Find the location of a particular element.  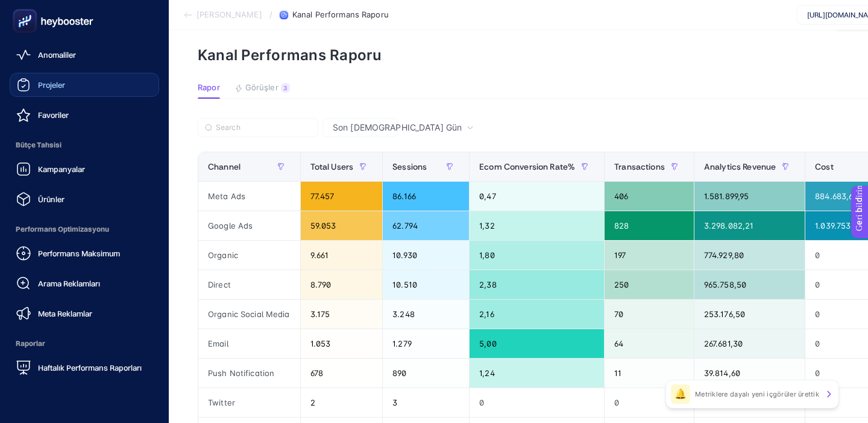

div: 1,24 is located at coordinates (536, 374).